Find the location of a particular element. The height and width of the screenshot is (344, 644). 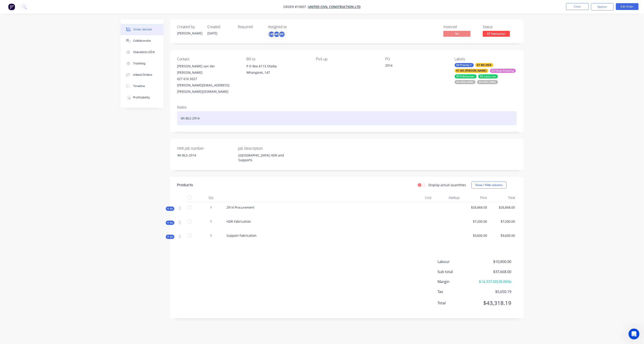

button: News is located at coordinates (57, 150).